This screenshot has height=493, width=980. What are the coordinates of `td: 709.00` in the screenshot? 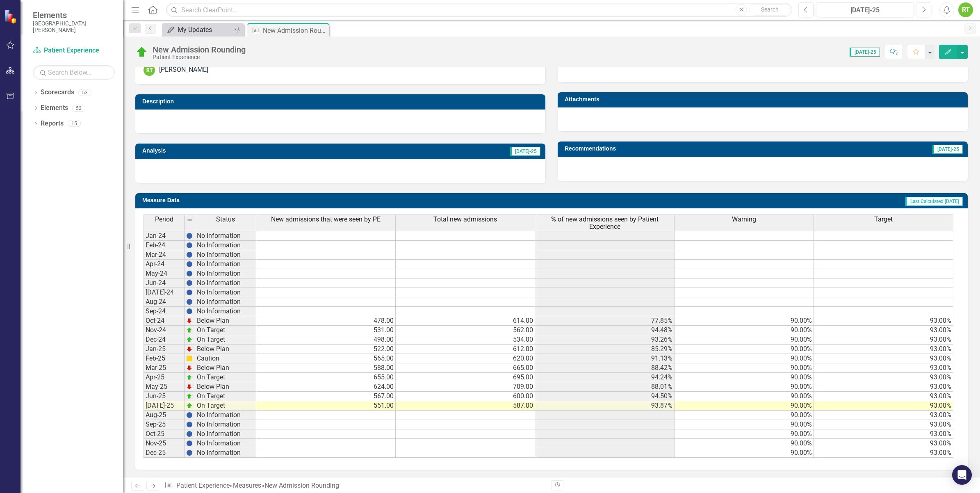 It's located at (466, 386).